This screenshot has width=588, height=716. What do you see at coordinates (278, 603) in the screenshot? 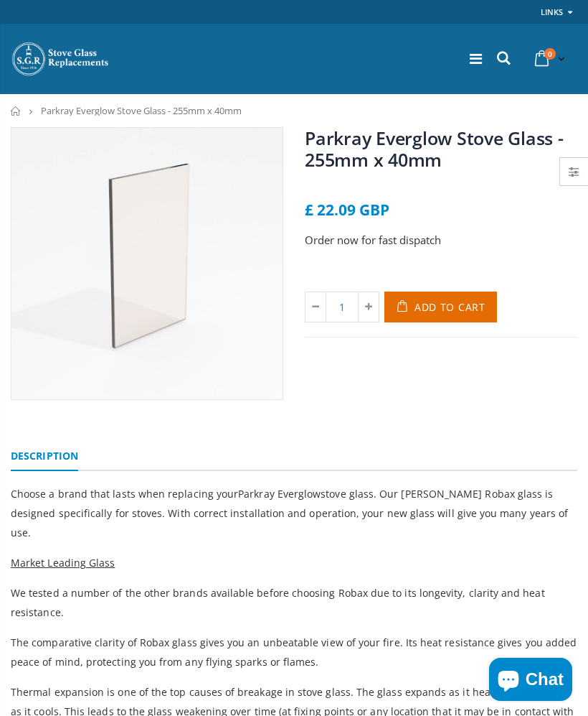
I see `span: We tested a number of the other brands available before choosing Robax due to its longevity, clar...` at bounding box center [278, 603].